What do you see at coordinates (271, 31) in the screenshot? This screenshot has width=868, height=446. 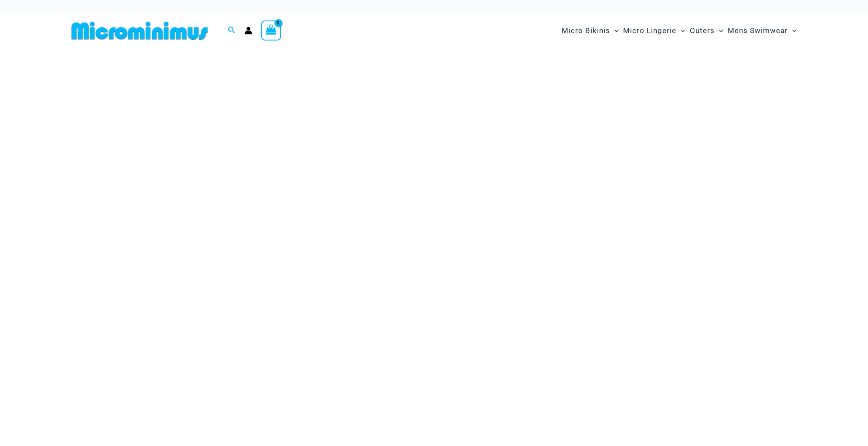 I see `a: View Shopping Cart, empty` at bounding box center [271, 31].